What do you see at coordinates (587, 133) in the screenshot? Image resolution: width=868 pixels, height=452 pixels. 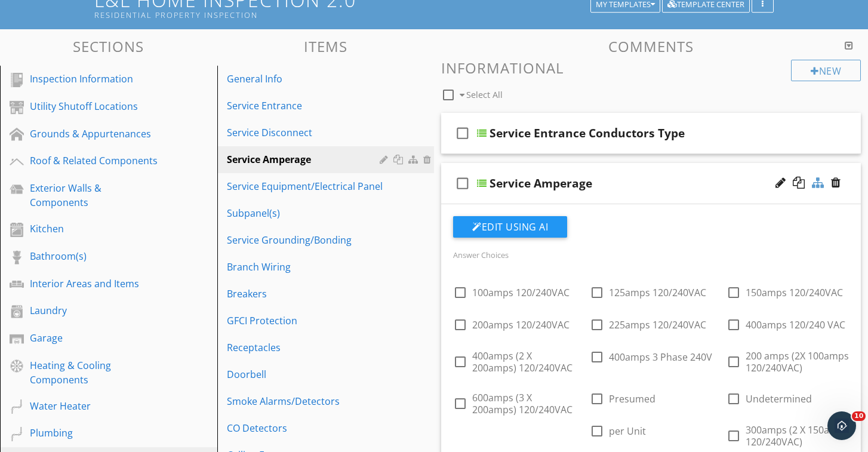 I see `div: Service Entrance Conductors Type` at bounding box center [587, 133].